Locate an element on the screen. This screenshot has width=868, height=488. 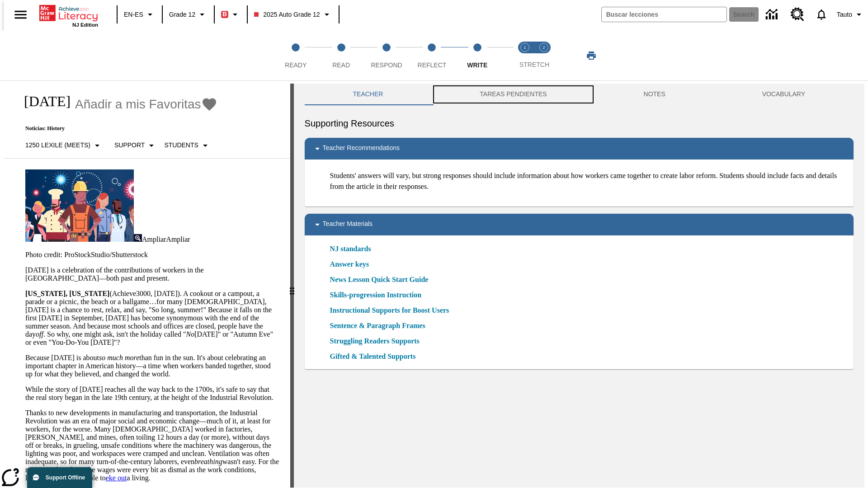
p: 1250 Lexile (Meets) is located at coordinates (58, 145).